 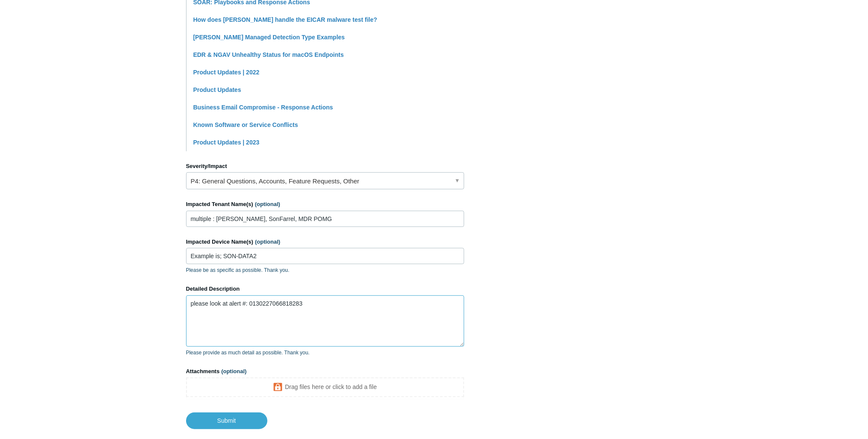 I want to click on a: Product Updates | 2023, so click(x=226, y=143).